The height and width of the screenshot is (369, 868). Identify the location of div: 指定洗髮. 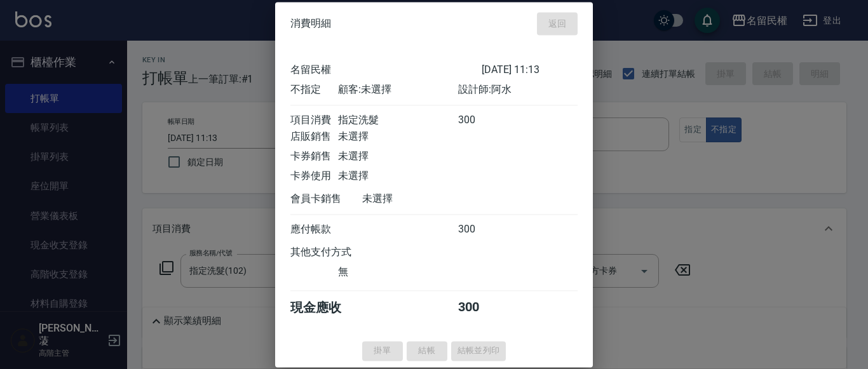
(398, 120).